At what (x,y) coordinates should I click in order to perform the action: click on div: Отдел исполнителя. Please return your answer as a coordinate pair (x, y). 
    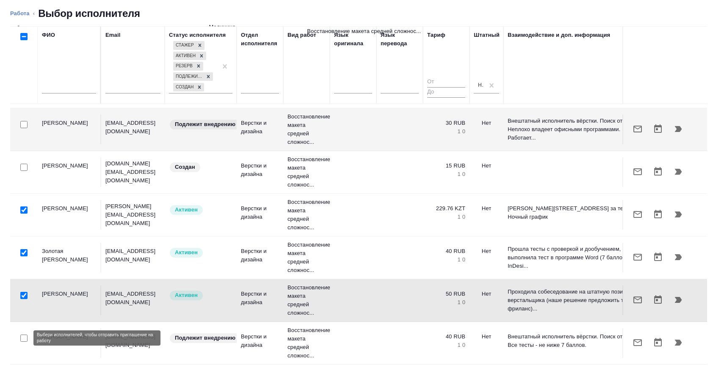
    Looking at the image, I should click on (260, 39).